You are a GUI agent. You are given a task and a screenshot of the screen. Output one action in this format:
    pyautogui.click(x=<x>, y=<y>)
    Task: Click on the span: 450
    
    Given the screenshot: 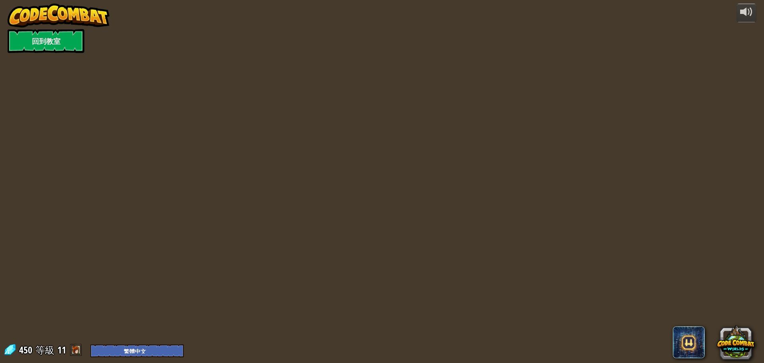 What is the action you would take?
    pyautogui.click(x=27, y=349)
    